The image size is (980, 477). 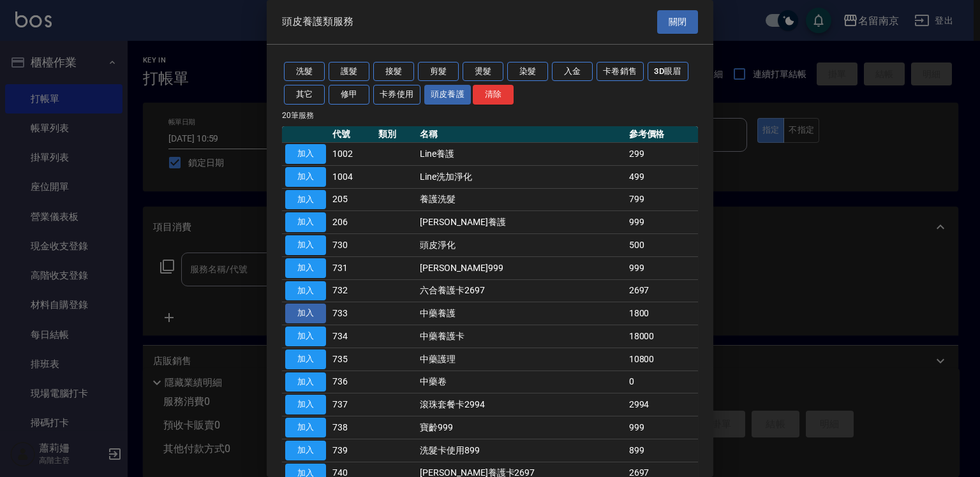 I want to click on button: 其它, so click(x=304, y=94).